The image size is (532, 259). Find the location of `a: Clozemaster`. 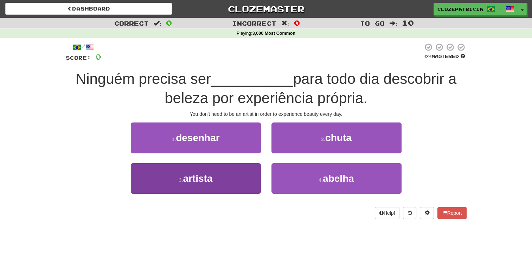

a: Clozemaster is located at coordinates (266, 9).